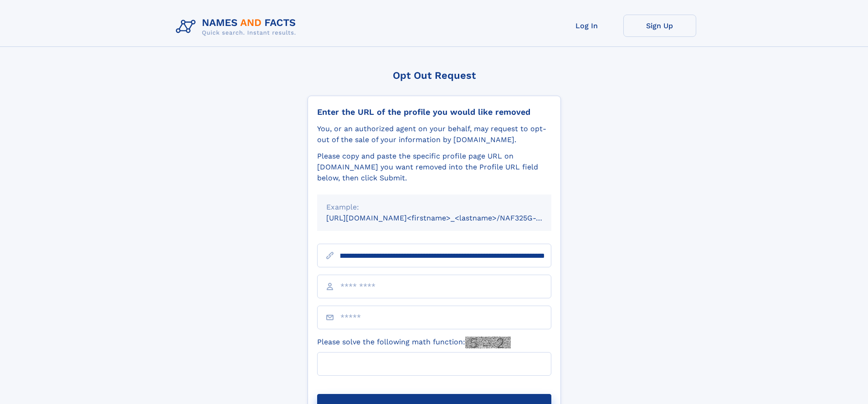  Describe the element at coordinates (434, 112) in the screenshot. I see `div: Enter the URL of the profile you would like removed` at that location.